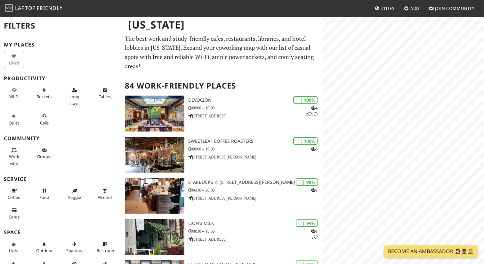  I want to click on span: Work-friendly tables, so click(105, 96).